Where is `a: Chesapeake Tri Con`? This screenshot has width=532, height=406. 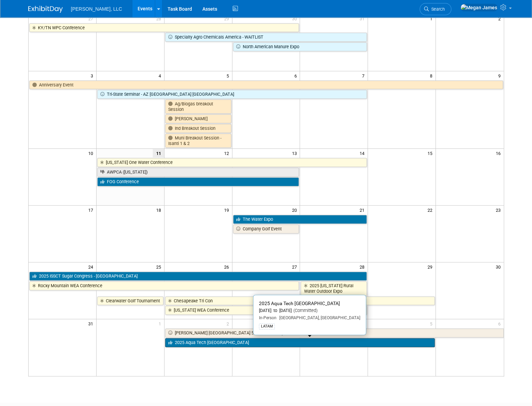
a: Chesapeake Tri Con is located at coordinates (300, 301).